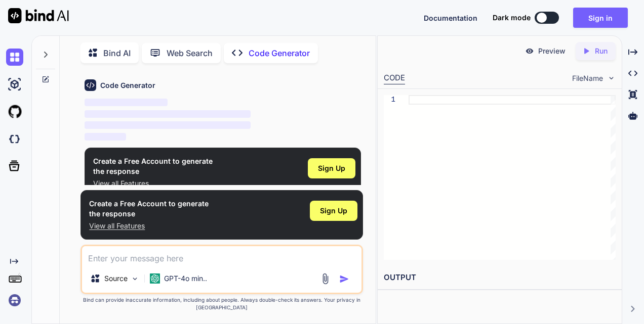  I want to click on button: Sign in, so click(600, 18).